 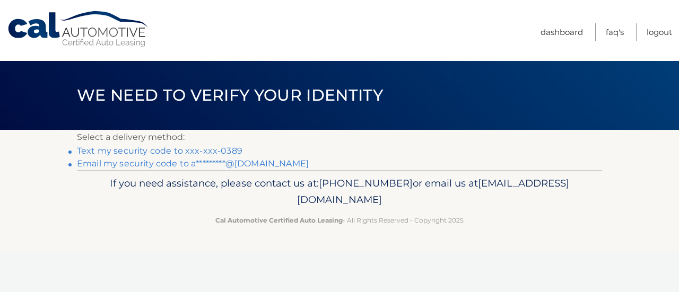 What do you see at coordinates (339, 137) in the screenshot?
I see `p: Select a delivery method:` at bounding box center [339, 137].